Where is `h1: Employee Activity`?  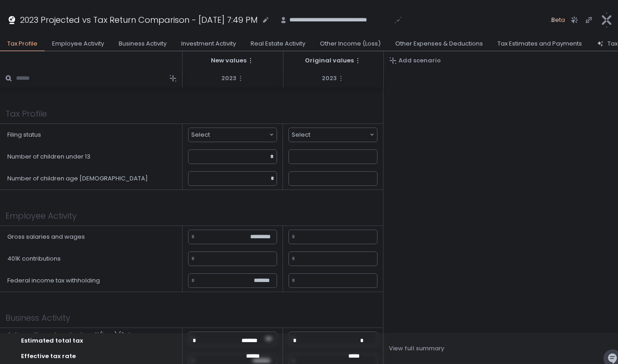
h1: Employee Activity is located at coordinates (41, 215).